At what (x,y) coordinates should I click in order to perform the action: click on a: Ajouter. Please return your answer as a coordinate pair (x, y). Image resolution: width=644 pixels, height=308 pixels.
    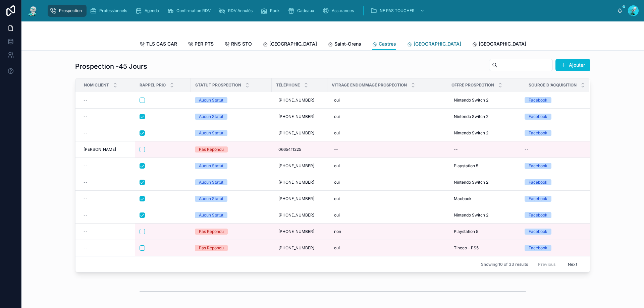
    Looking at the image, I should click on (573, 65).